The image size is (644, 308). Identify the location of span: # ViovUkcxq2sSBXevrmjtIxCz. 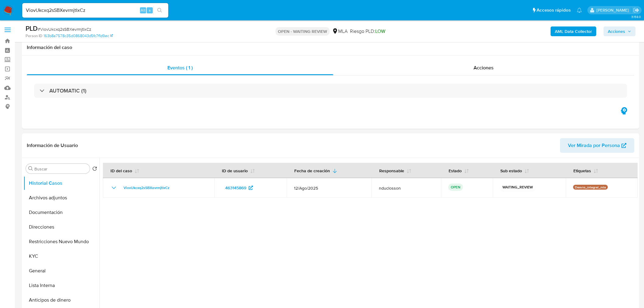
(64, 29).